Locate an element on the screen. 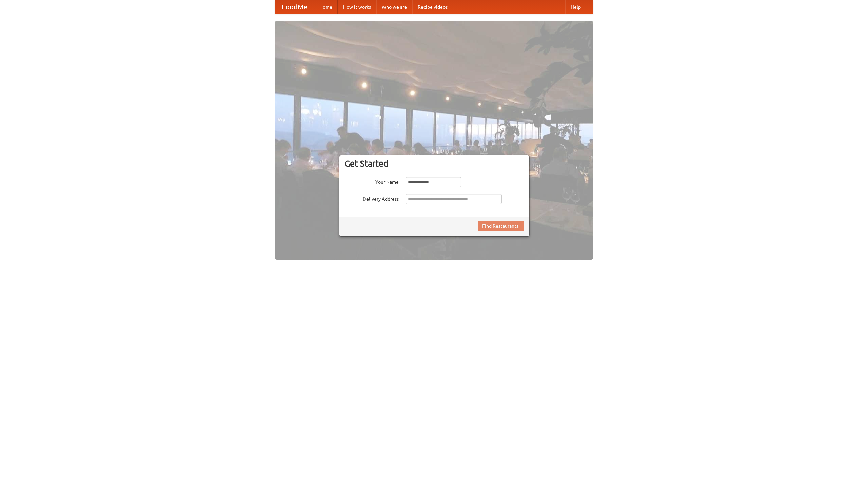 The width and height of the screenshot is (868, 479). a: Home is located at coordinates (326, 7).